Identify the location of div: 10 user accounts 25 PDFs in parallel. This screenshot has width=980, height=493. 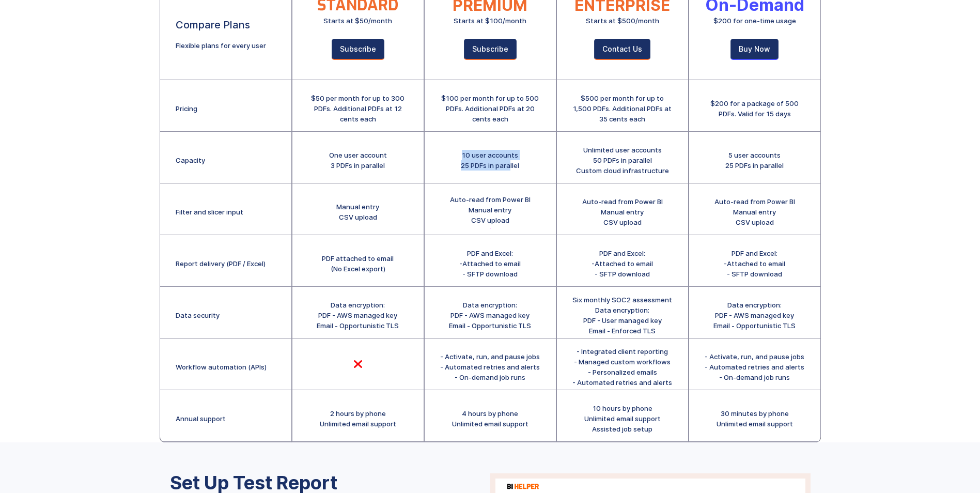
(490, 160).